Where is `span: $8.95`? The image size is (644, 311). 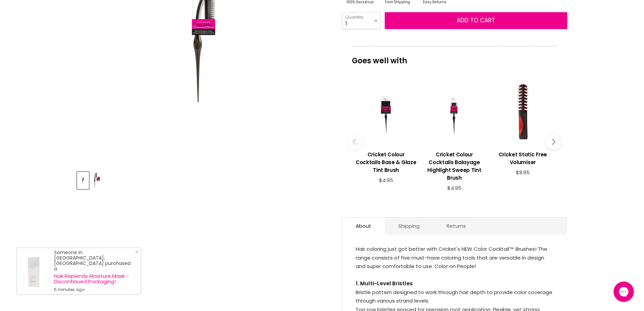 span: $8.95 is located at coordinates (523, 172).